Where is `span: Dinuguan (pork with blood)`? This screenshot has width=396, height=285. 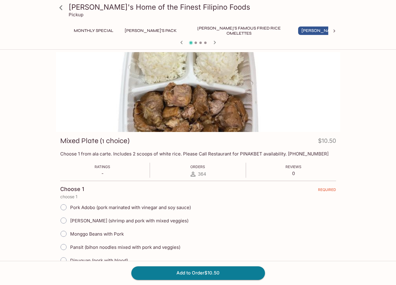
span: Dinuguan (pork with blood) is located at coordinates (99, 260).